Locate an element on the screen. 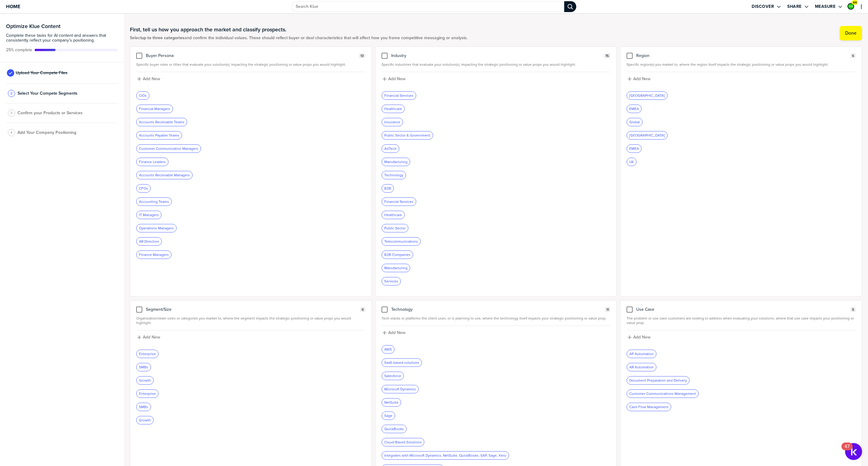  a: Edit Profile is located at coordinates (851, 7).